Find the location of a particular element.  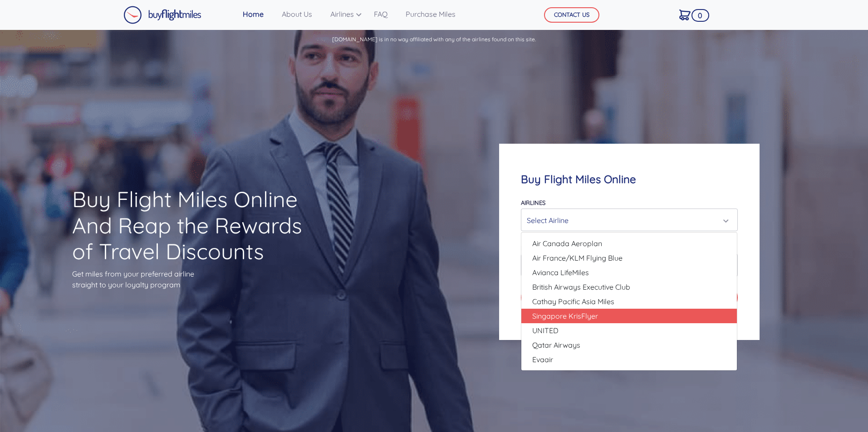

span: Evaair is located at coordinates (543, 359).